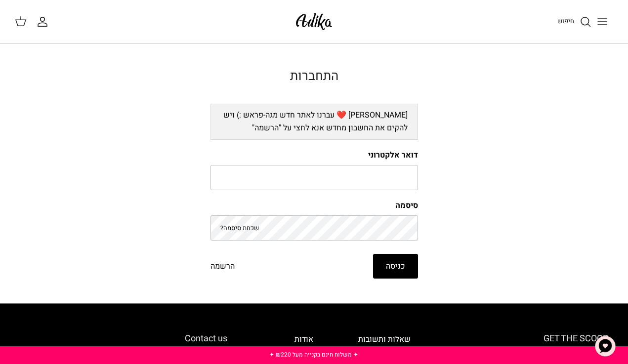 The image size is (628, 364). Describe the element at coordinates (124, 339) in the screenshot. I see `h6: Contact us` at that location.